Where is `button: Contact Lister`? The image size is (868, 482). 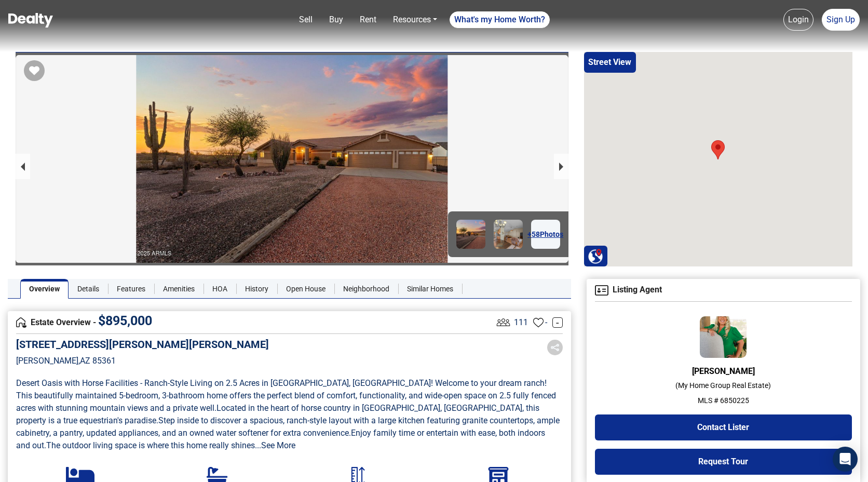 button: Contact Lister is located at coordinates (723, 427).